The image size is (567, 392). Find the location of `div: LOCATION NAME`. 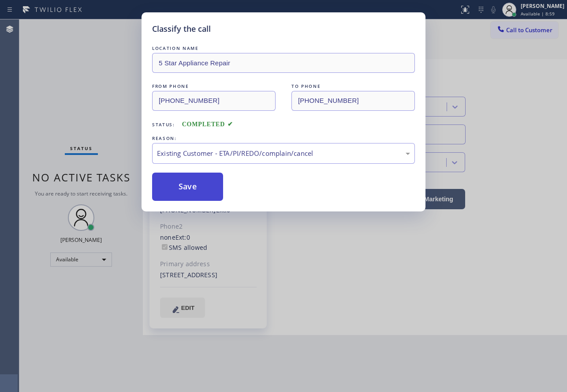

div: LOCATION NAME is located at coordinates (284, 48).